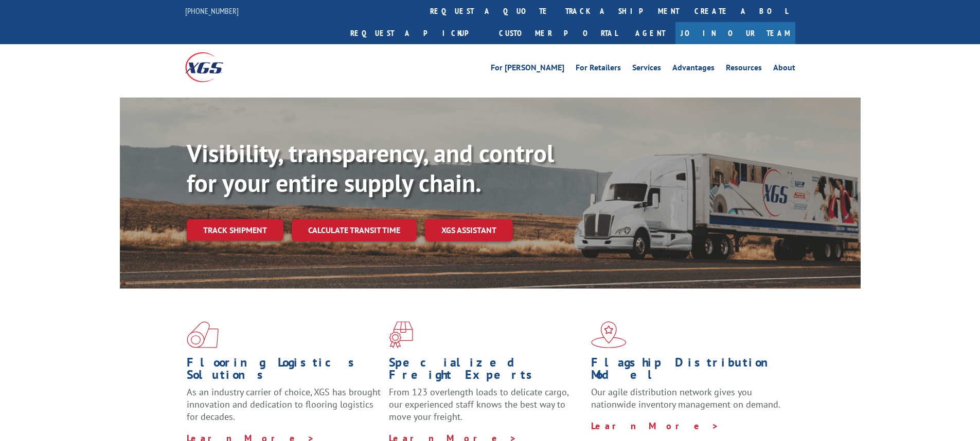  Describe the element at coordinates (735, 33) in the screenshot. I see `a: Join Our Team` at that location.